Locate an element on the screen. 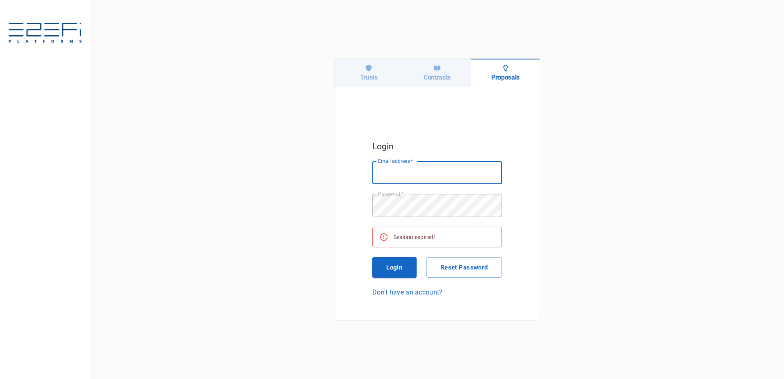 The height and width of the screenshot is (379, 784). img: E2EFiPLATFORMS-7f06cbf9.svg is located at coordinates (45, 34).